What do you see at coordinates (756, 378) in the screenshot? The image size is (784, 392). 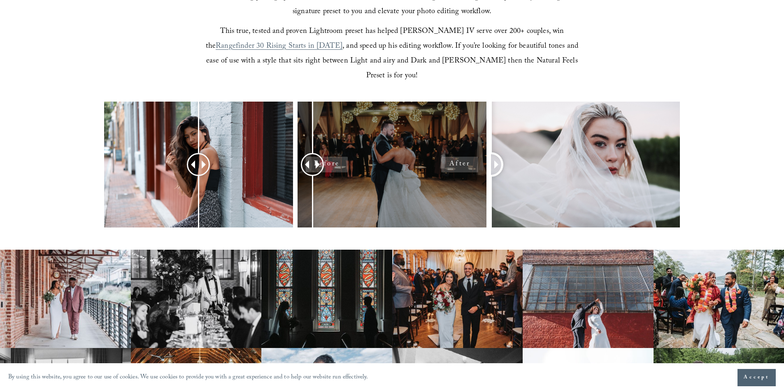 I see `span: Accept` at bounding box center [756, 378].